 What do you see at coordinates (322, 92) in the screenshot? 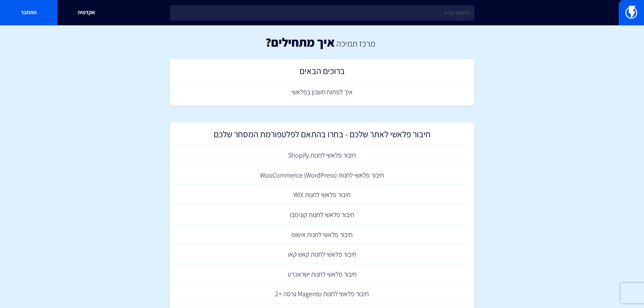
I see `a: איך לפתוח חשבון בפלאשי` at bounding box center [322, 92].